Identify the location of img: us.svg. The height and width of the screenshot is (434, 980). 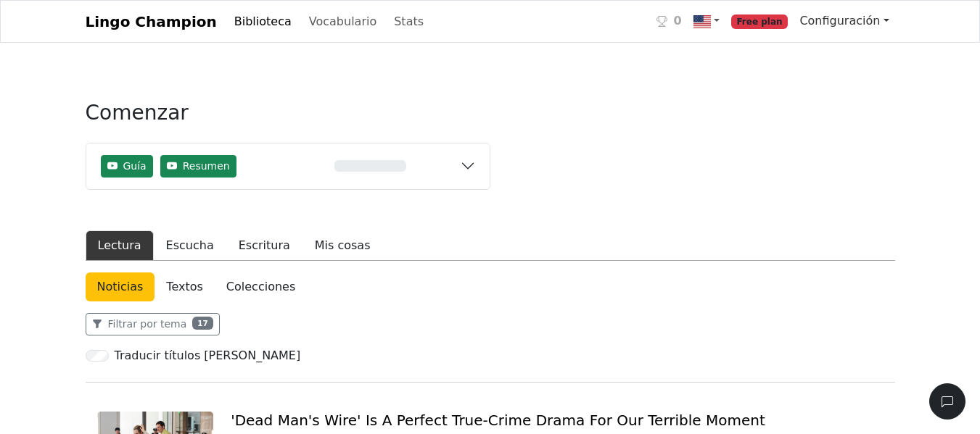
(702, 22).